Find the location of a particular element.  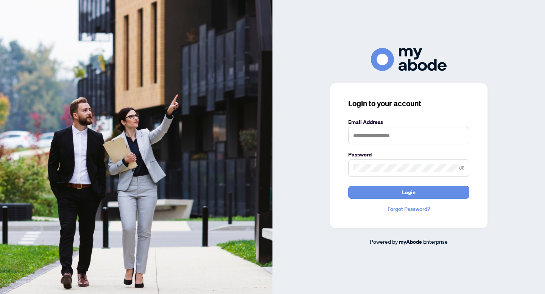

span: Powered by is located at coordinates (384, 242).